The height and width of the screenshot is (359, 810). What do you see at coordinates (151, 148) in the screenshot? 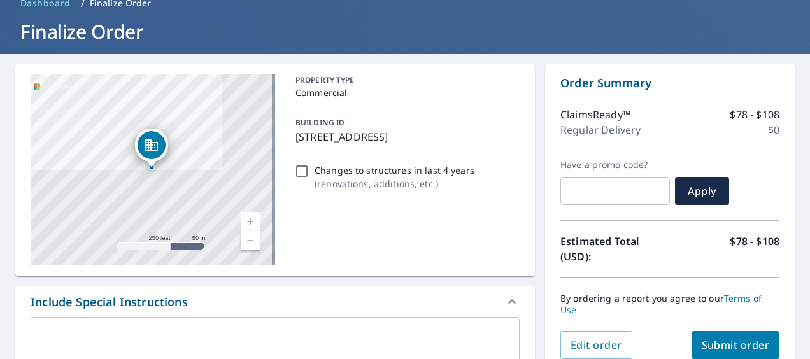
I see `div: Dropped pin, building 1, Commercial property, 1111 Indian Lake Dr Elkview, WV 25071` at bounding box center [151, 148].